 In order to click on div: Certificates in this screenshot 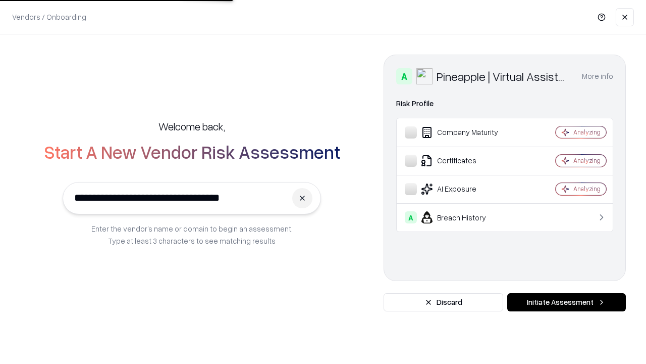, I will do `click(465, 161)`.